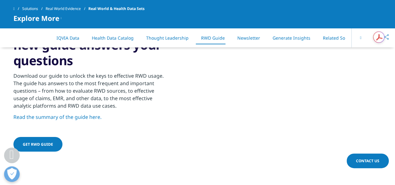 The width and height of the screenshot is (395, 185). I want to click on a: Thought Leadership, so click(167, 38).